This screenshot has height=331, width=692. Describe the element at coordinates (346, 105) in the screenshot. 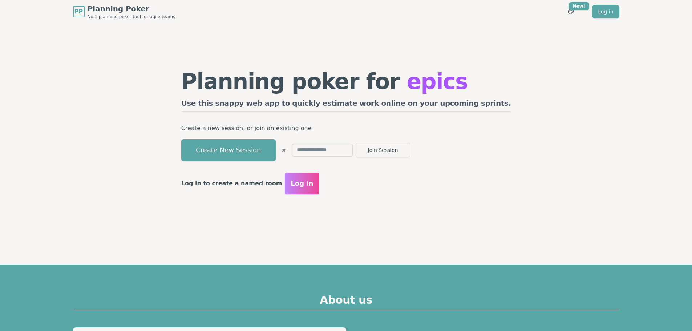

I see `h2: Use this snappy web app to quickly estimate work online on your upcoming sprints.` at that location.